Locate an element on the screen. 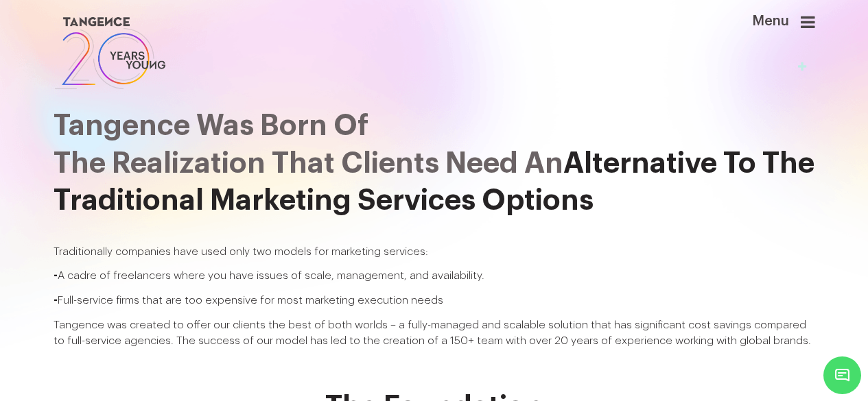  p: Full-service firms that are too expensive for most marketing execution needs is located at coordinates (435, 301).